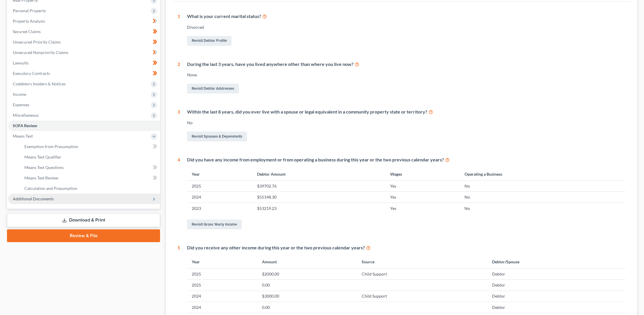 This screenshot has width=644, height=315. I want to click on span: Codebtors Insiders & Notices, so click(39, 84).